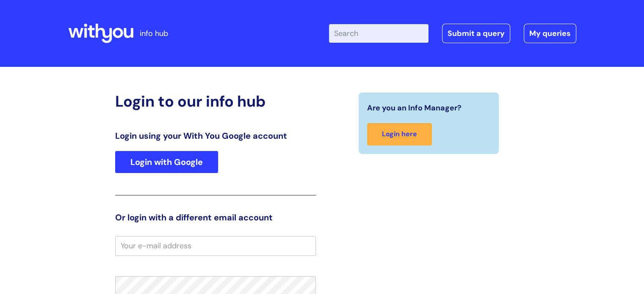 This screenshot has width=644, height=294. What do you see at coordinates (550, 34) in the screenshot?
I see `a: My queries` at bounding box center [550, 34].